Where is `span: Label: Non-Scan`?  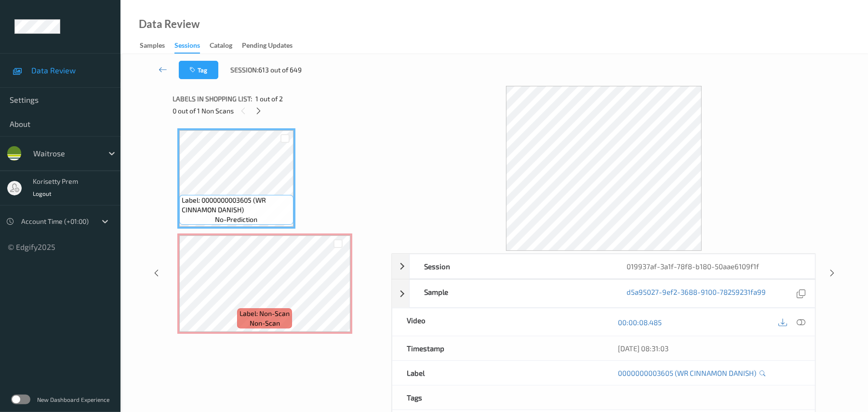 span: Label: Non-Scan is located at coordinates (265, 313).